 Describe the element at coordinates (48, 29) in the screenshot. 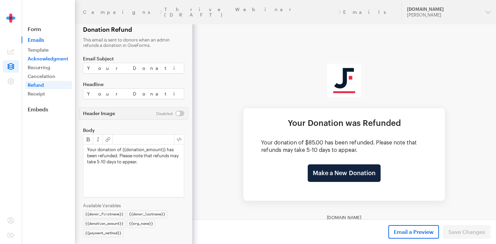

I see `a: Form` at that location.